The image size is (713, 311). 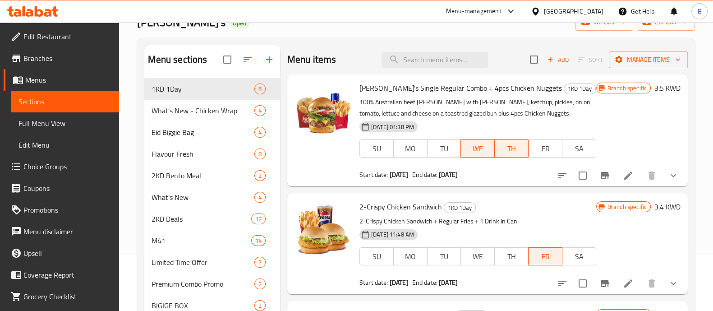 What do you see at coordinates (203, 132) in the screenshot?
I see `span: Eid Biggie Bag` at bounding box center [203, 132].